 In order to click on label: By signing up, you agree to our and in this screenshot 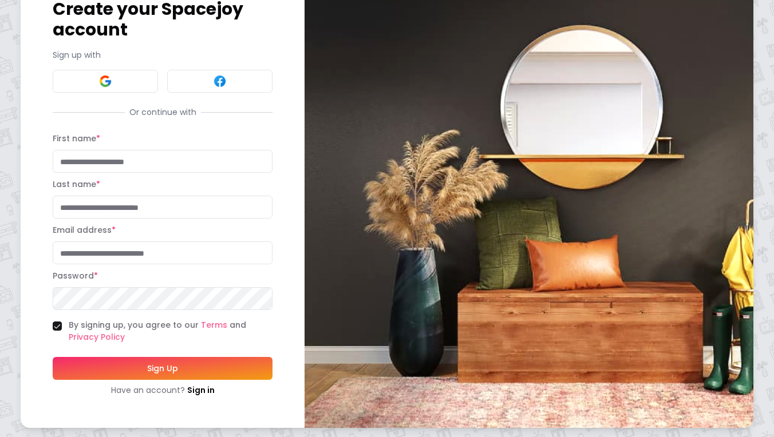, I will do `click(170, 331)`.